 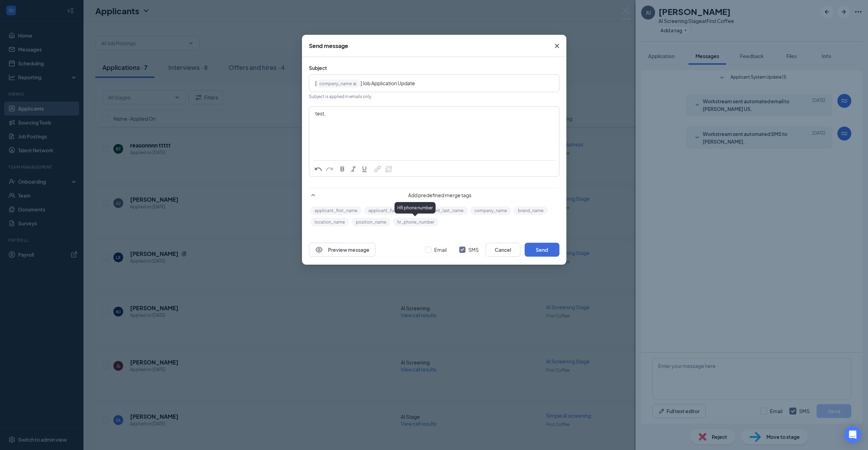 I want to click on button: EyePreview message, so click(x=342, y=249).